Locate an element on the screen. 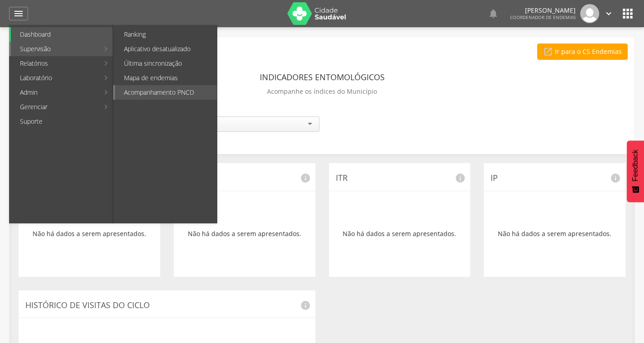  a: Gerenciar is located at coordinates (55, 107).